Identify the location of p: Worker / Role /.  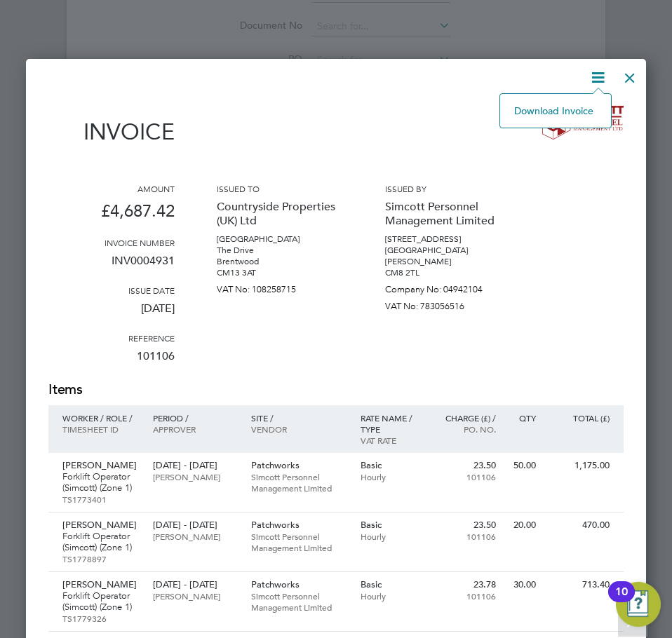
(101, 418).